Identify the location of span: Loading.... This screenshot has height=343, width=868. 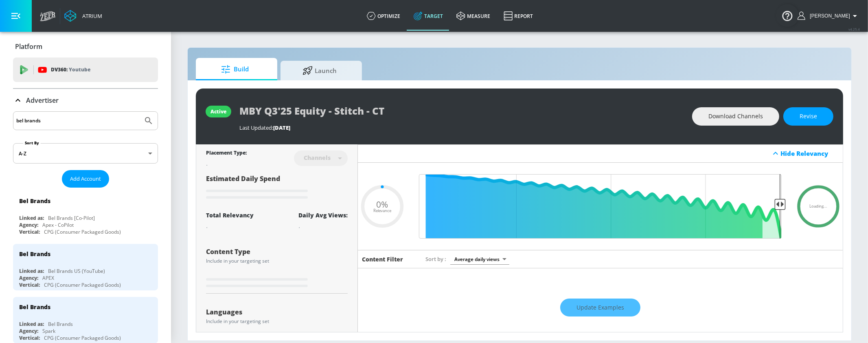
(819, 206).